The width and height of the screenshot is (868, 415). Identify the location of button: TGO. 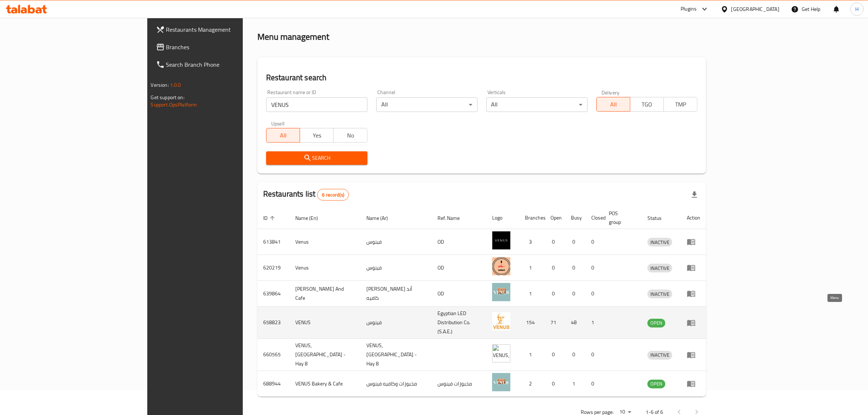
(647, 104).